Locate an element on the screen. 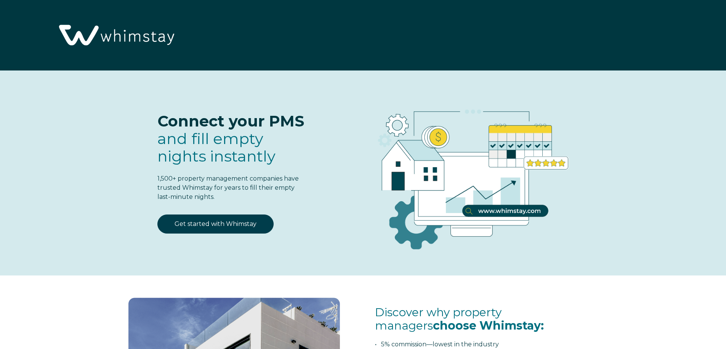  span: Discover why property managers is located at coordinates (459, 319).